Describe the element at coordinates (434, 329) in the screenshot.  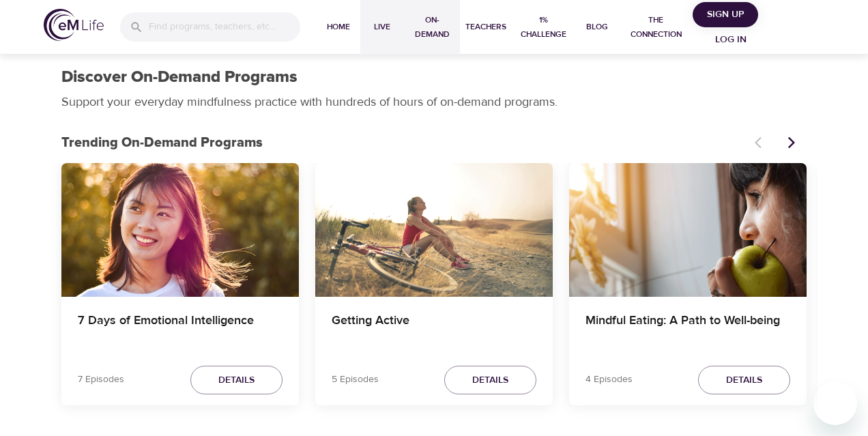
I see `h4: Getting Active` at that location.